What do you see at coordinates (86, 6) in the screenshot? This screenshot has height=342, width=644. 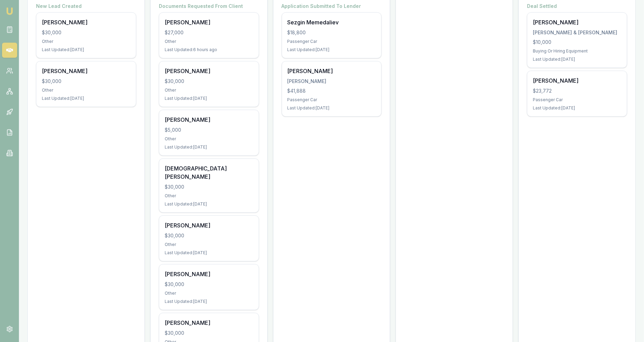 I see `h4: New Lead Created` at bounding box center [86, 6].